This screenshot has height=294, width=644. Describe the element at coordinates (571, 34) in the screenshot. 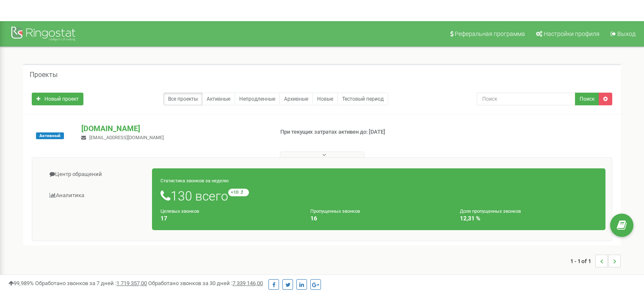

I see `span: Настройки профиля` at that location.